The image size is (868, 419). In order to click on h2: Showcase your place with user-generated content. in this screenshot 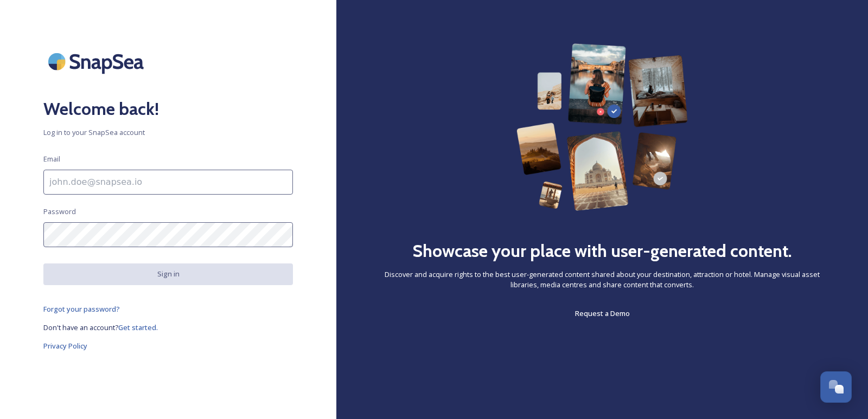, I will do `click(602, 251)`.